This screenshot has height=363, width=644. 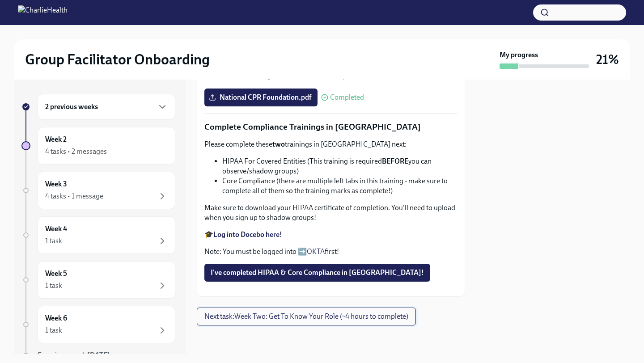 What do you see at coordinates (306, 316) in the screenshot?
I see `a: Next task:Week Two: Get To Know Your Role (~4 hours to complete)` at bounding box center [306, 316].